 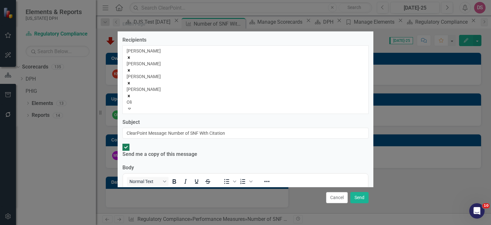 What do you see at coordinates (337, 197) in the screenshot?
I see `button: Cancel` at bounding box center [337, 197].